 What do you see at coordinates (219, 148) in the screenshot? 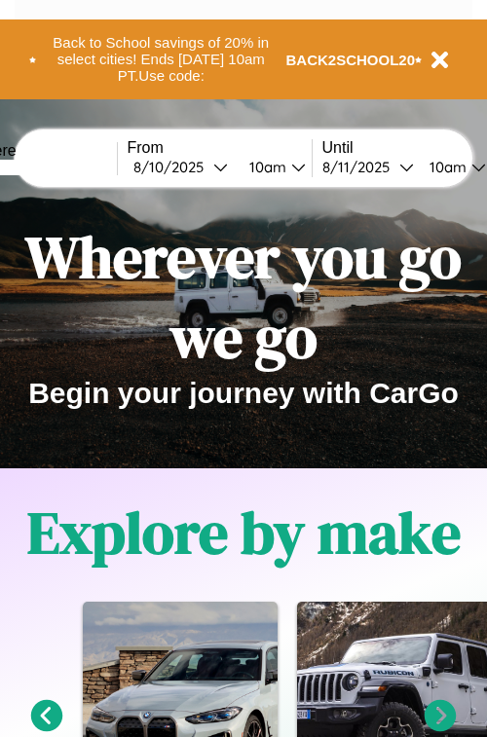
I see `label: From` at bounding box center [219, 148].